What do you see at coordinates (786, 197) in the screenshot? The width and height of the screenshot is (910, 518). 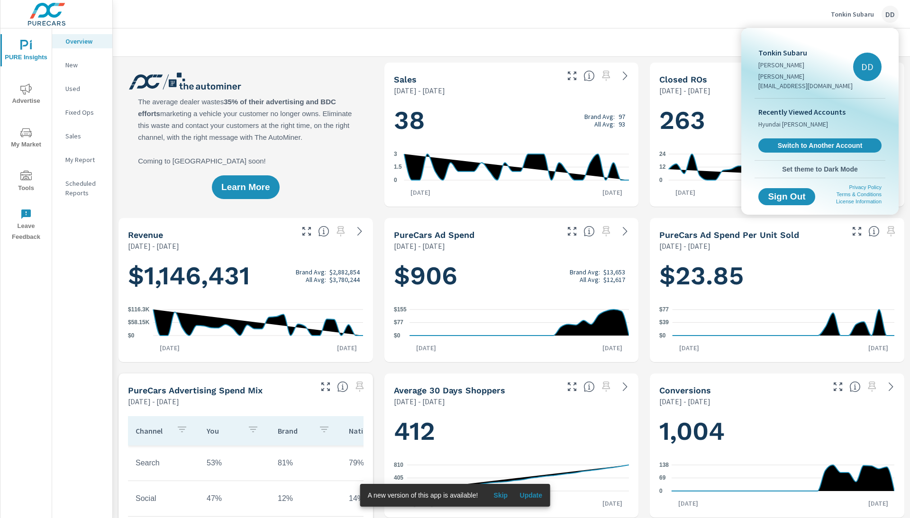 I see `span: Sign Out` at bounding box center [786, 197].